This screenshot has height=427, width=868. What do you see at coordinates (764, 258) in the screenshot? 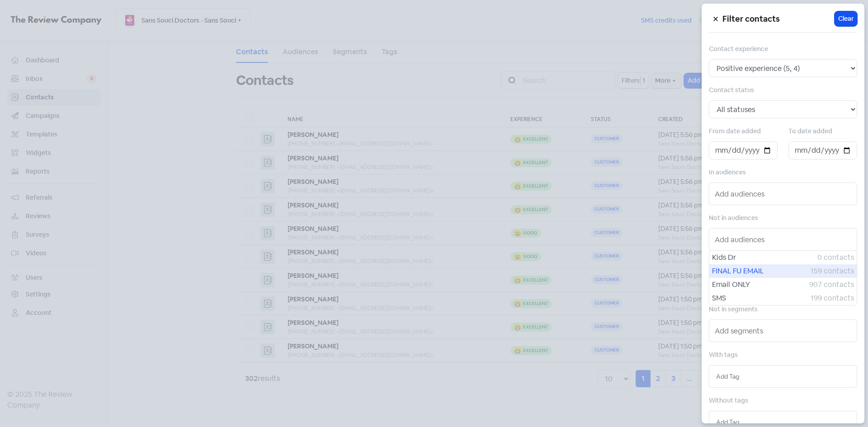
I see `span: Kids Dr` at bounding box center [764, 258].